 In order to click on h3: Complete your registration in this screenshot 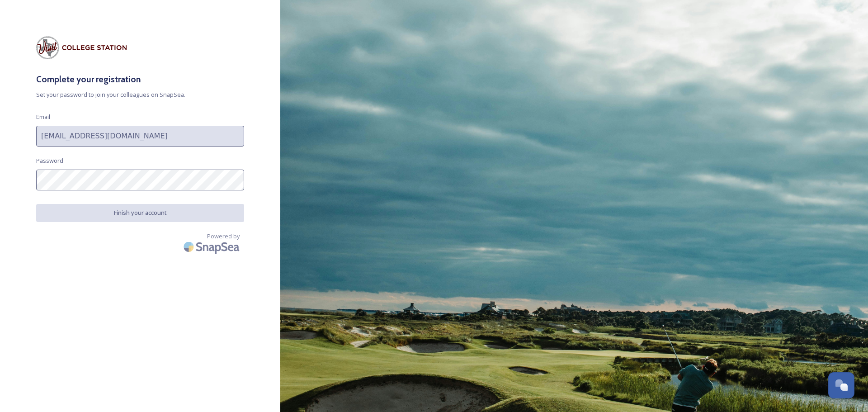, I will do `click(140, 79)`.